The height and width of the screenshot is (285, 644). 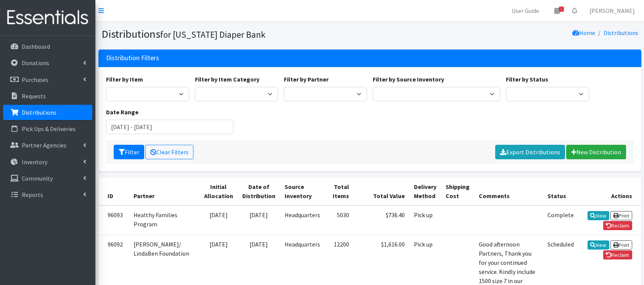 What do you see at coordinates (610, 191) in the screenshot?
I see `th: Actions` at bounding box center [610, 191].